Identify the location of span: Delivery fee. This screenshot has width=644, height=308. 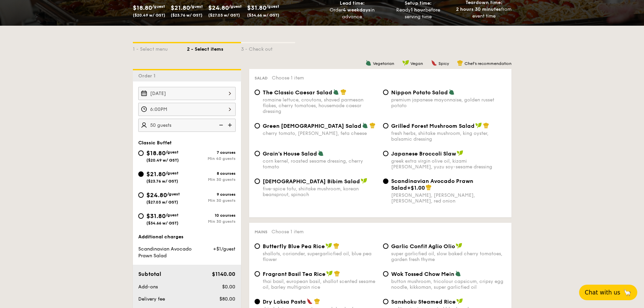
(151, 299).